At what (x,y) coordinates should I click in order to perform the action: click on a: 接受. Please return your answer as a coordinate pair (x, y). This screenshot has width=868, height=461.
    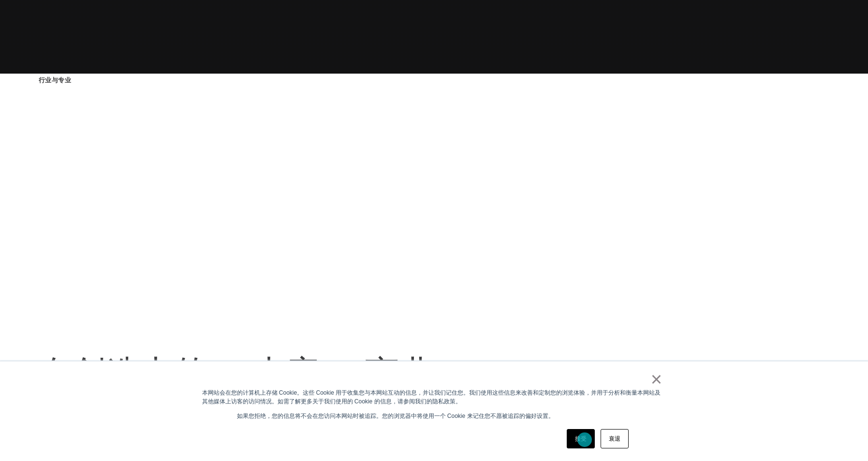
    Looking at the image, I should click on (581, 439).